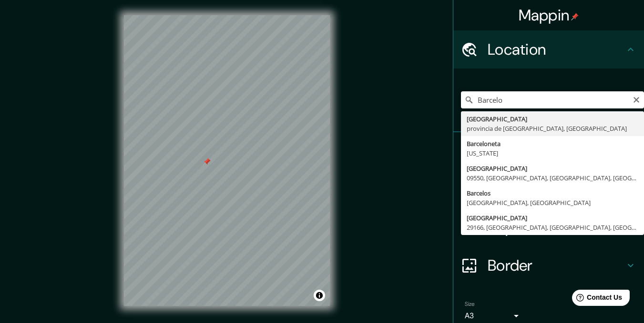 The image size is (644, 323). I want to click on div: Border, so click(549, 265).